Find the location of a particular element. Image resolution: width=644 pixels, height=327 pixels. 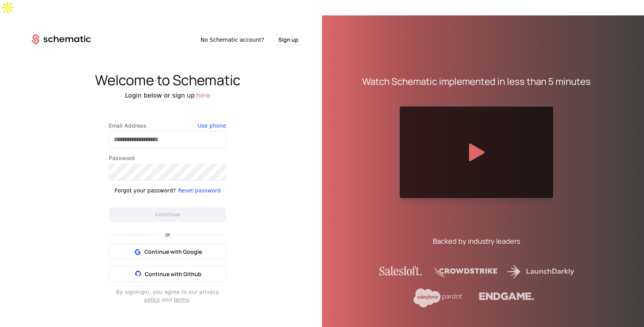

button: Sign up is located at coordinates (289, 40).